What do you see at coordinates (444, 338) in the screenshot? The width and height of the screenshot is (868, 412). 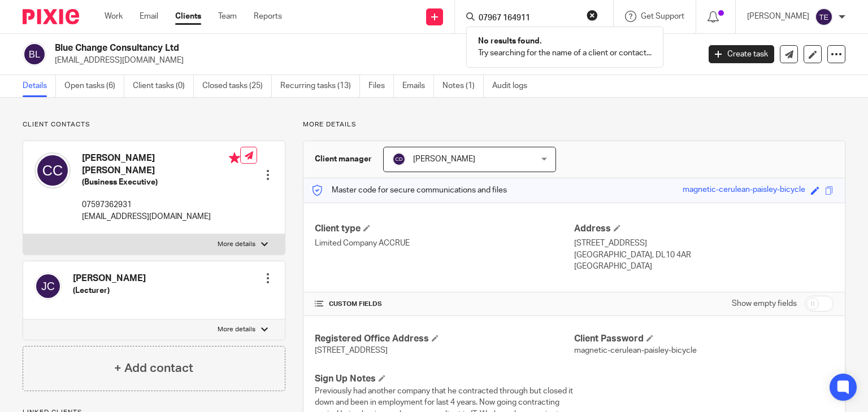 I see `h4: Registered Office Address` at bounding box center [444, 338].